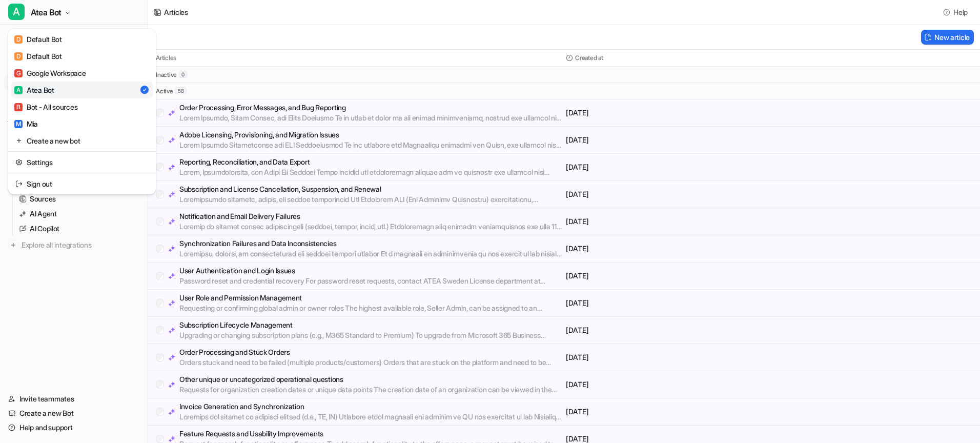 This screenshot has height=443, width=980. What do you see at coordinates (50, 73) in the screenshot?
I see `div: Google Workspace` at bounding box center [50, 73].